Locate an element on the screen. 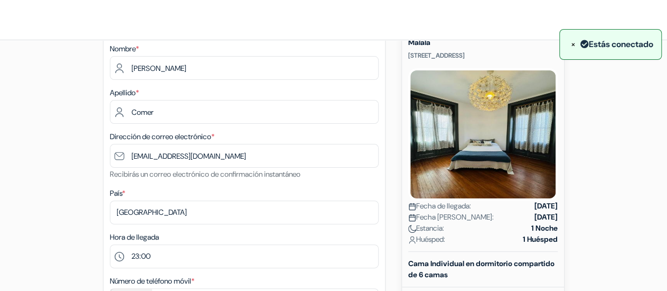 This screenshot has width=667, height=291. span: Huésped: is located at coordinates (427, 239).